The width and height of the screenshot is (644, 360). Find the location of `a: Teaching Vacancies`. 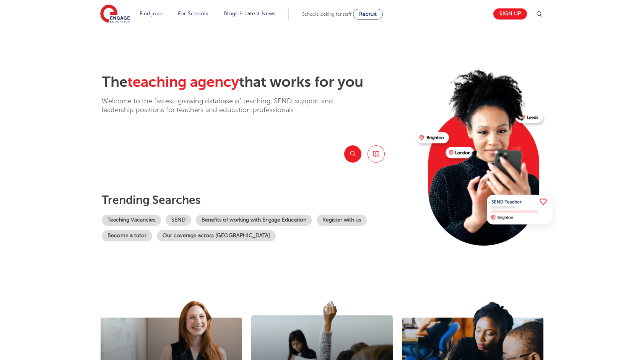

a: Teaching Vacancies is located at coordinates (131, 220).